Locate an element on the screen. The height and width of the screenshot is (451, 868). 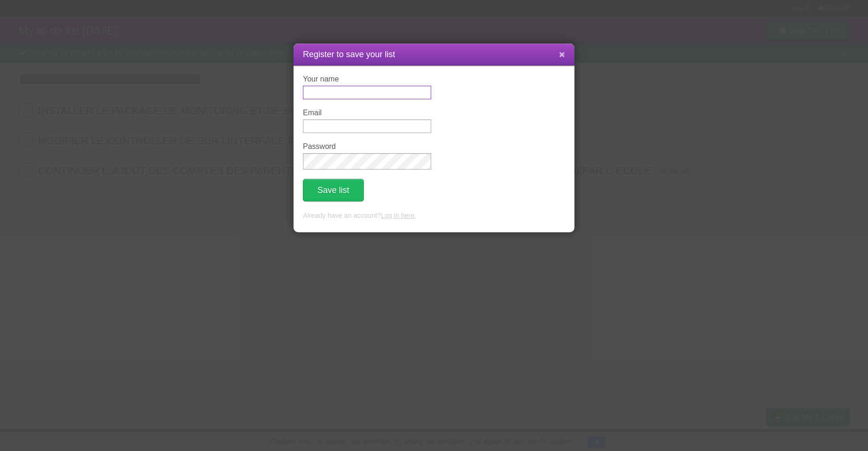
h1: Register to save your list is located at coordinates (434, 54).